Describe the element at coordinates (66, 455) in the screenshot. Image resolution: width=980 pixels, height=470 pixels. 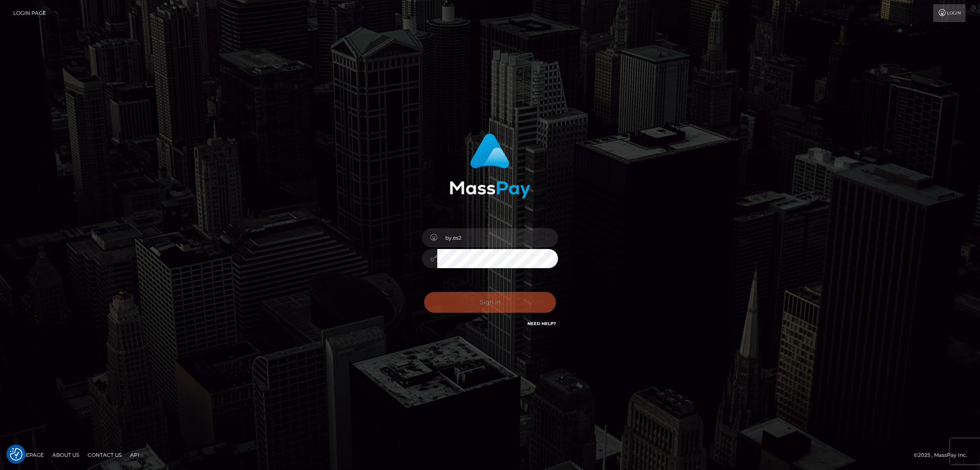
I see `a: About Us` at that location.